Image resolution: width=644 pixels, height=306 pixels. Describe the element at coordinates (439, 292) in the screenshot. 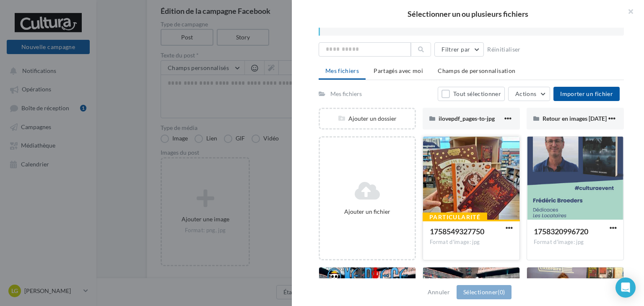

I see `button: Annuler` at that location.